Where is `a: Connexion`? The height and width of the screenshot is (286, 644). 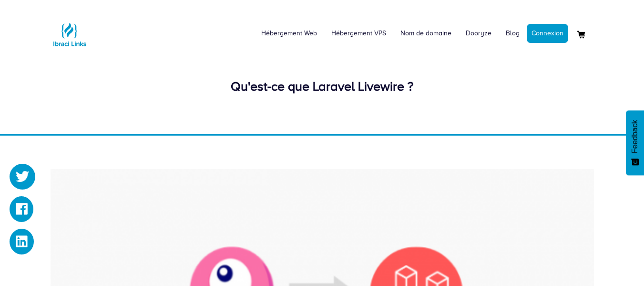
a: Connexion is located at coordinates (547, 34).